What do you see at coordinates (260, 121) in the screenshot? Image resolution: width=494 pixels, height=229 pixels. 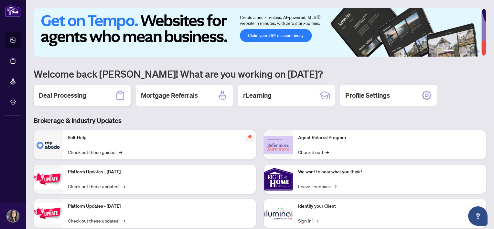 I see `h3: Brokerage & Industry Updates` at bounding box center [260, 121].